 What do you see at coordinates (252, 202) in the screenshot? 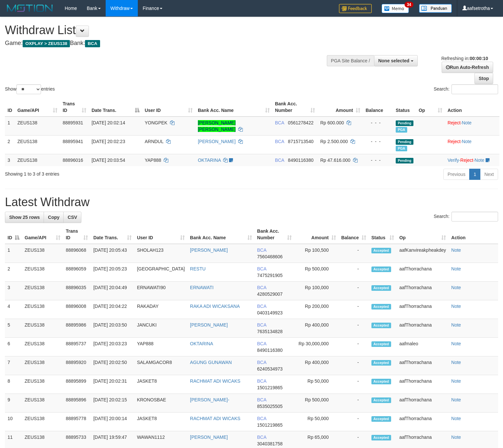
I see `h1: Latest Withdraw` at bounding box center [252, 202].